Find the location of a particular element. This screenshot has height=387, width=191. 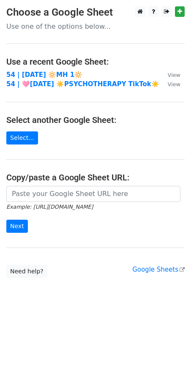

h4: Select another Google Sheet: is located at coordinates (96, 120).